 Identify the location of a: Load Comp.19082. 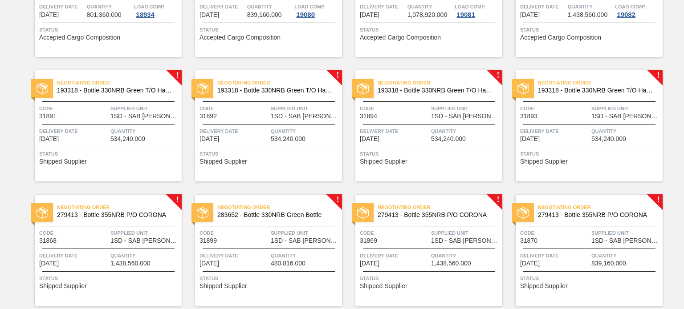
(637, 10).